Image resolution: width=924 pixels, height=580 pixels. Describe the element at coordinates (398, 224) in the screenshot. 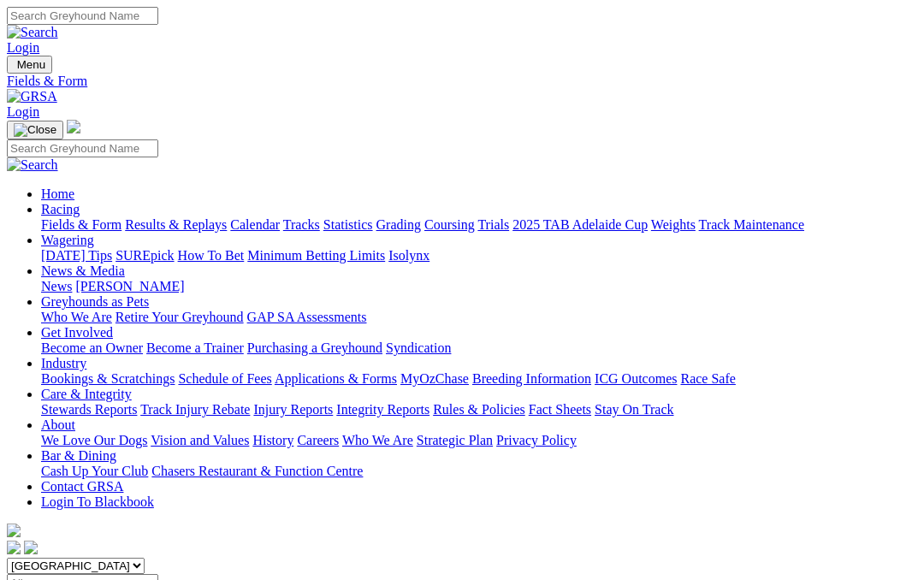

I see `a: Grading` at that location.